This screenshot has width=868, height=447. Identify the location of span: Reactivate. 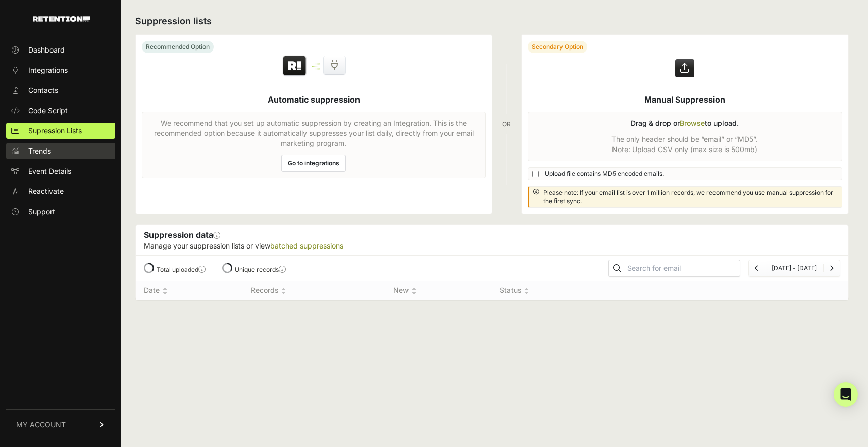
(46, 192).